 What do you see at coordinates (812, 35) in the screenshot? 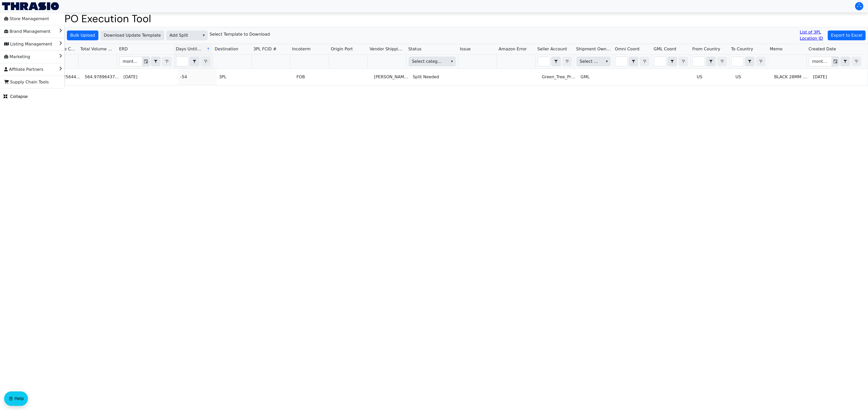
I see `a: List of 3PL Location ID` at bounding box center [812, 35].